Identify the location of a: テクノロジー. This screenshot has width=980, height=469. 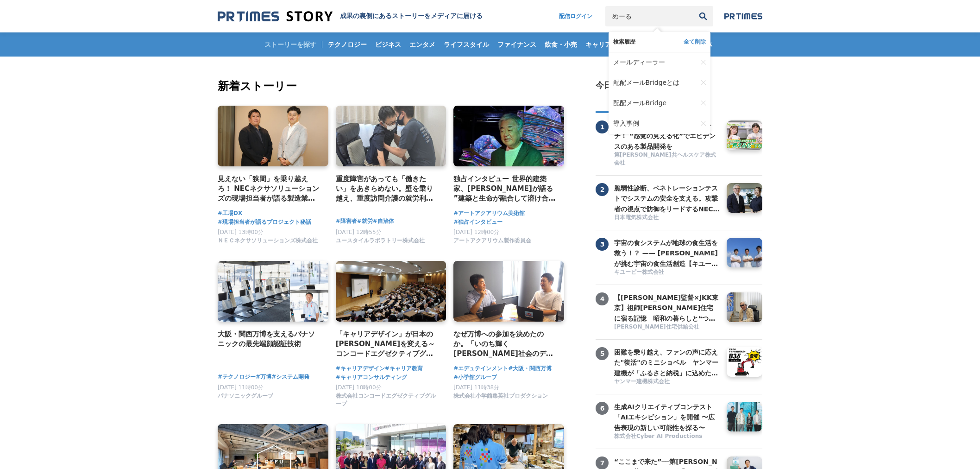
(347, 45).